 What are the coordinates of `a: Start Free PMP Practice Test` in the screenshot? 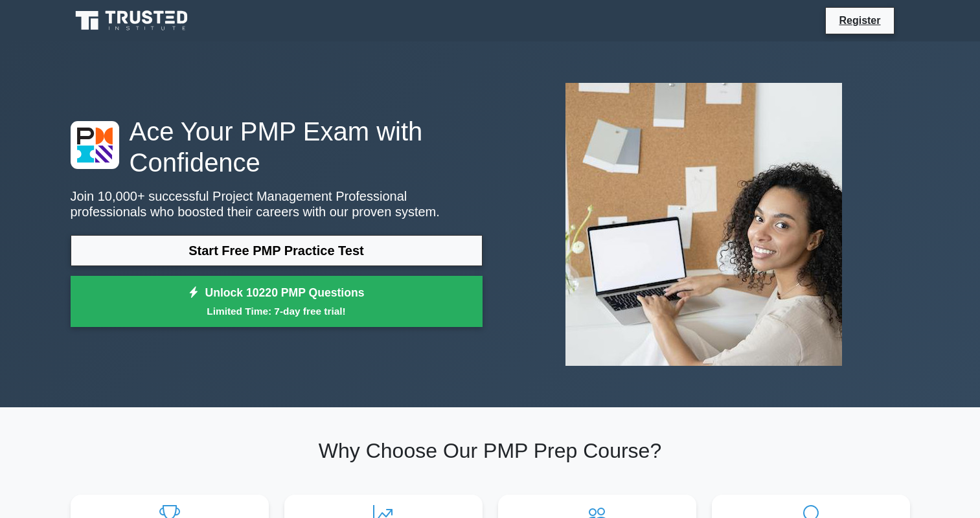 It's located at (277, 251).